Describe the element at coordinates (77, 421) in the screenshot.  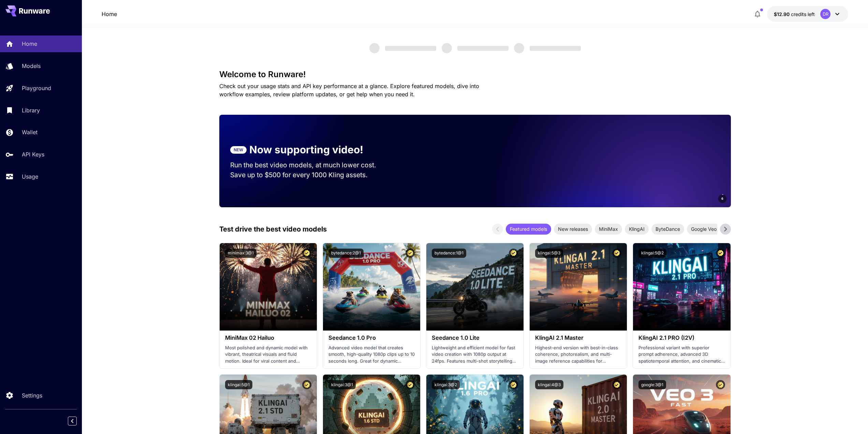
I see `div: Collapse sidebar` at that location.